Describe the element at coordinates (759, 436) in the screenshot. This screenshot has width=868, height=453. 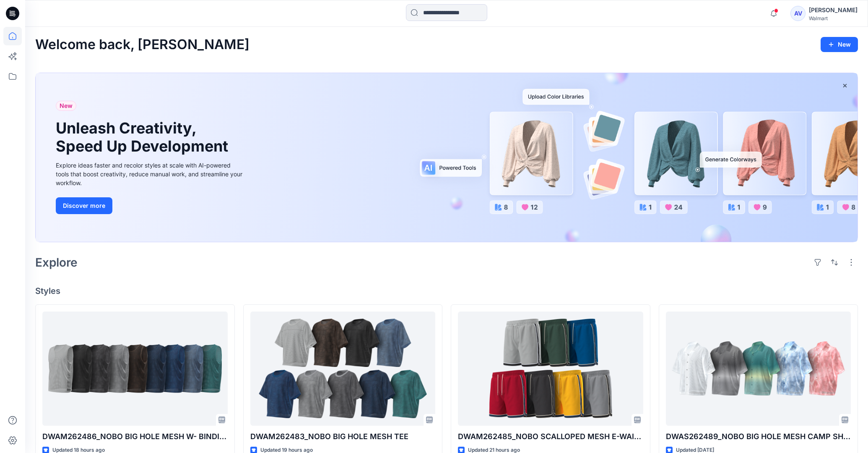
I see `p: DWAS262489_NOBO BIG HOLE MESH CAMP SHIRT` at that location.